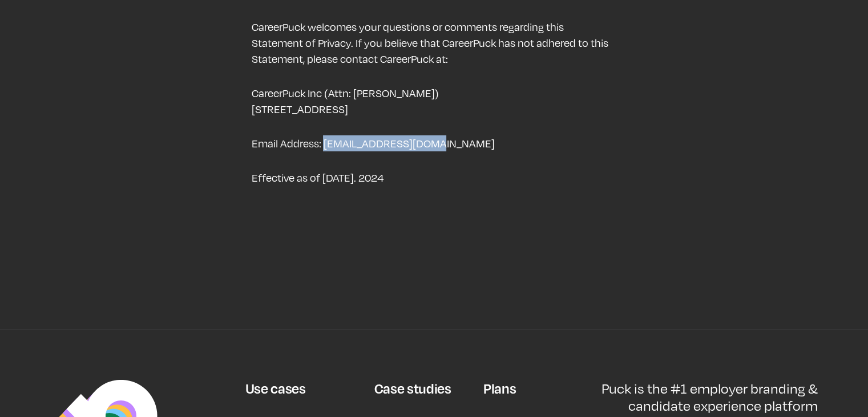 The image size is (868, 417). I want to click on p: CareerPuck welcomes your questions or comments regarding this Statement of Privacy. If you believ..., so click(434, 43).